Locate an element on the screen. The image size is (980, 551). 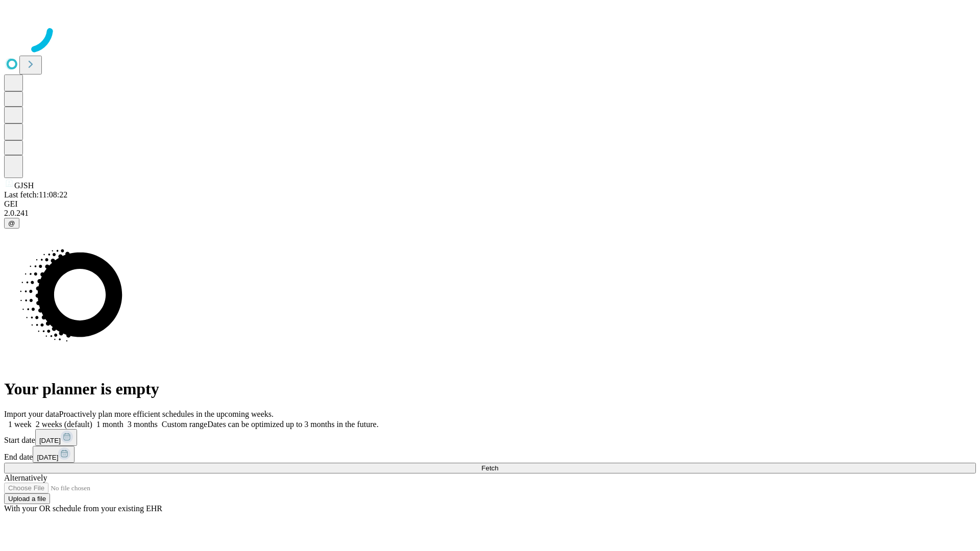
span: 3 months is located at coordinates (143, 424).